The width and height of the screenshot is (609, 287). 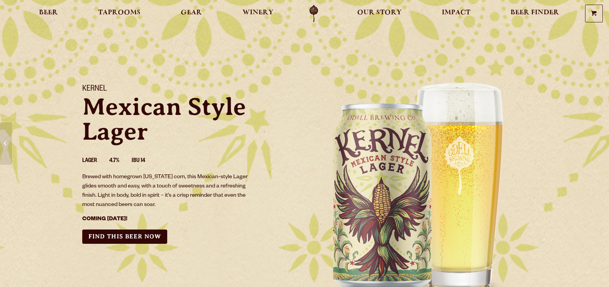 I want to click on span: Beer, so click(x=48, y=13).